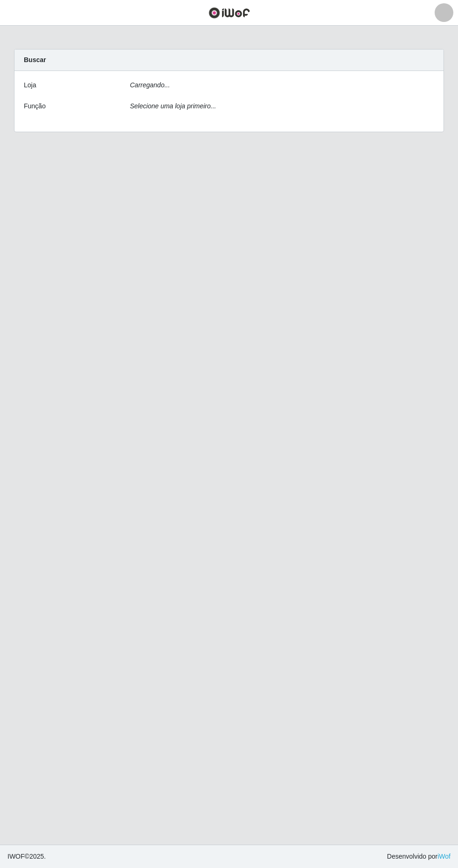 This screenshot has height=868, width=458. Describe the element at coordinates (150, 85) in the screenshot. I see `i: Carregando...` at that location.